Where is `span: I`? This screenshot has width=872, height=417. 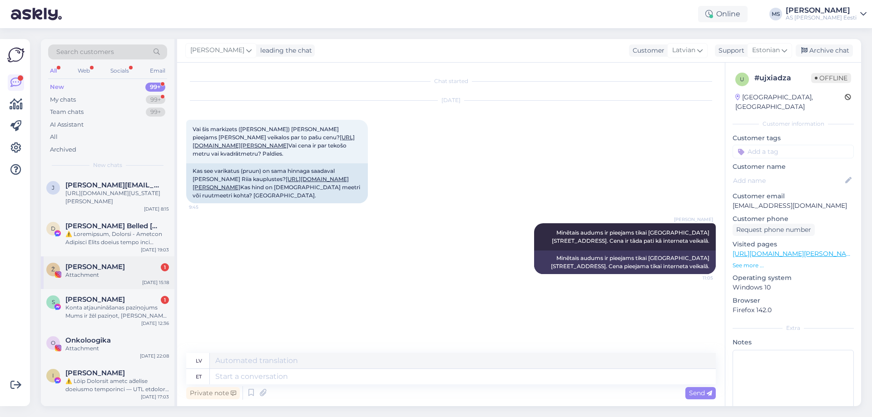 span: I is located at coordinates (53, 375).